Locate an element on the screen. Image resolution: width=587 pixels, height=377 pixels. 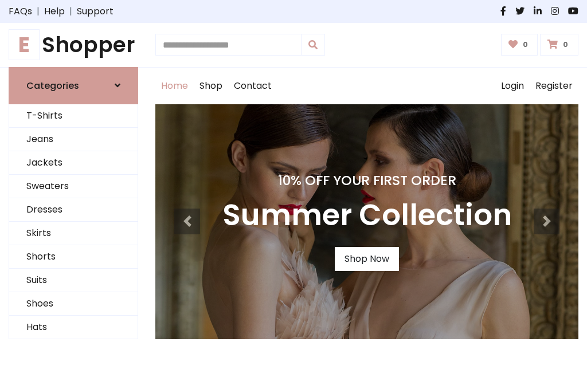
a: Dresses is located at coordinates (73, 210).